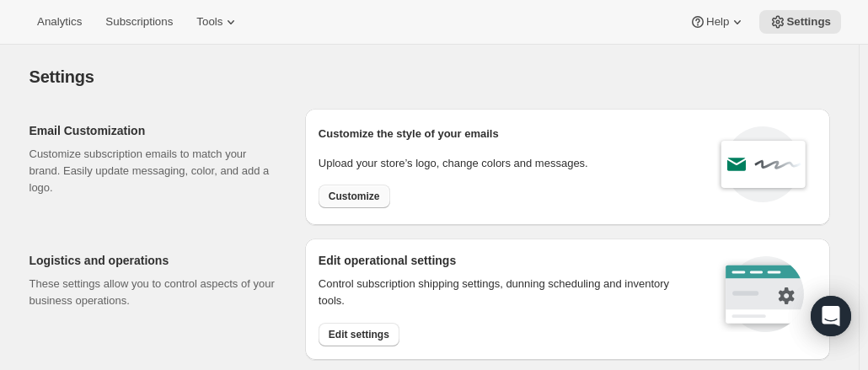  Describe the element at coordinates (218, 22) in the screenshot. I see `button: Tools` at that location.